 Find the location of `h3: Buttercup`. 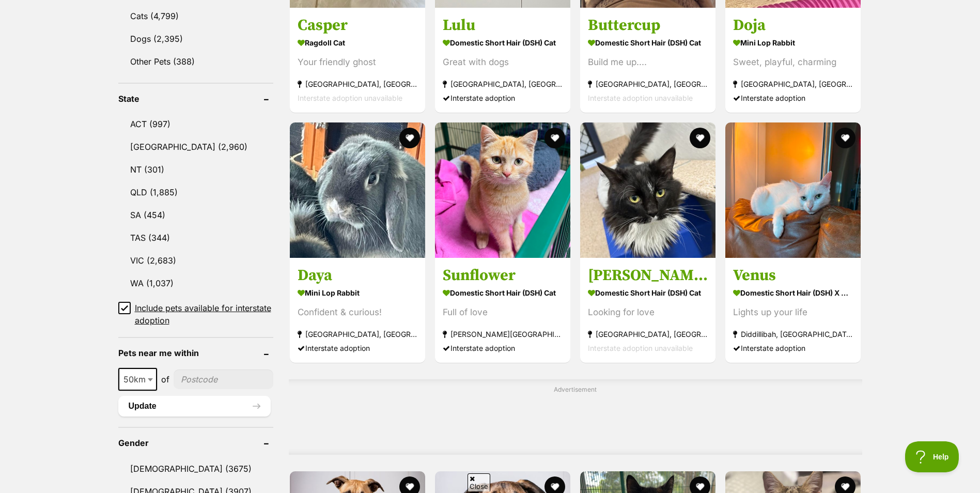

h3: Buttercup is located at coordinates (648, 25).